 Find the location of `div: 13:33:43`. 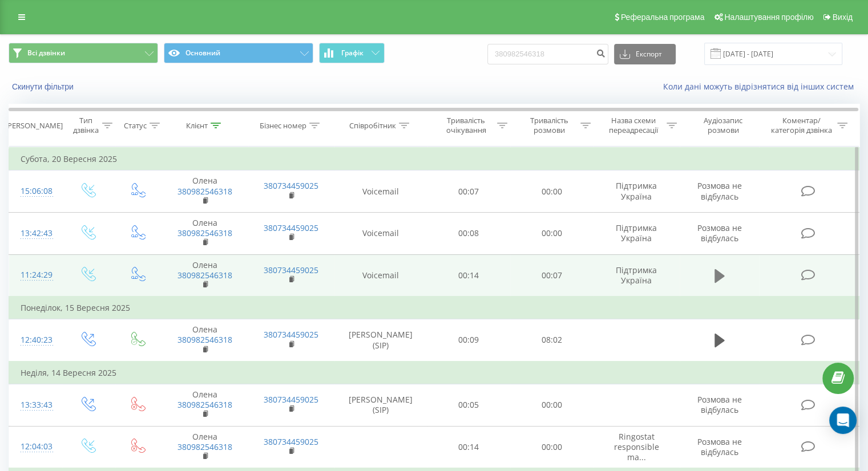

div: 13:33:43 is located at coordinates (35, 405).